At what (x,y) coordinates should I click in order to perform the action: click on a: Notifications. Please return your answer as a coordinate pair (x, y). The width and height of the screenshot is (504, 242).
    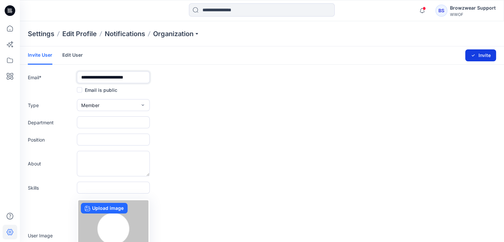
    Looking at the image, I should click on (125, 34).